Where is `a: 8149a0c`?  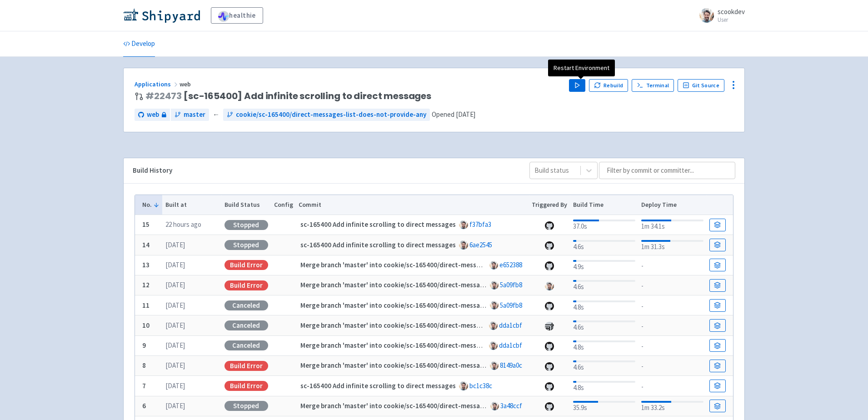 a: 8149a0c is located at coordinates (511, 365).